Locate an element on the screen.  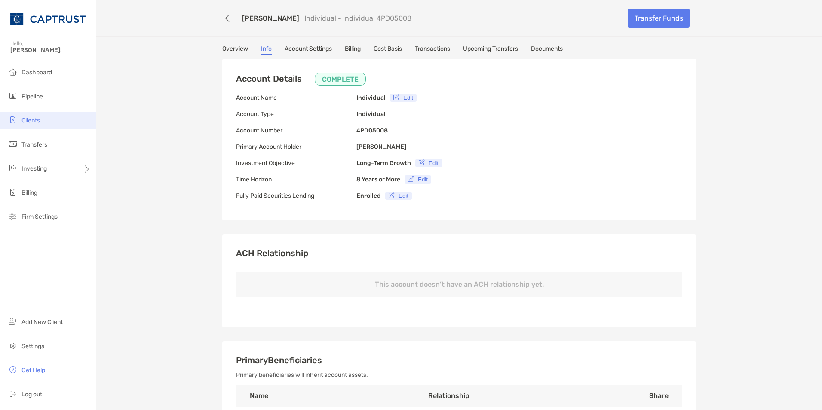
p: COMPLETE is located at coordinates (340, 79).